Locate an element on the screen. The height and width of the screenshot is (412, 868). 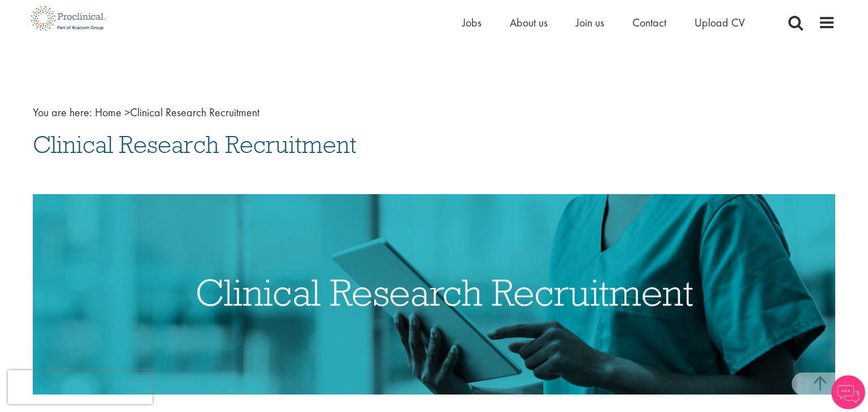
span: Join us is located at coordinates (590, 23).